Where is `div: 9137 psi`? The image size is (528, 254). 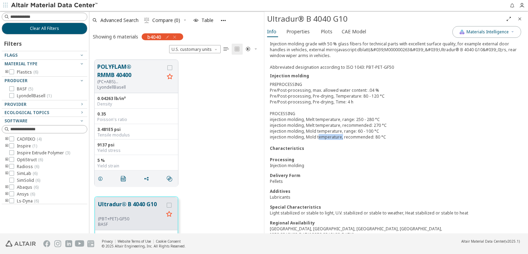
div: 9137 psi is located at coordinates (136, 145).